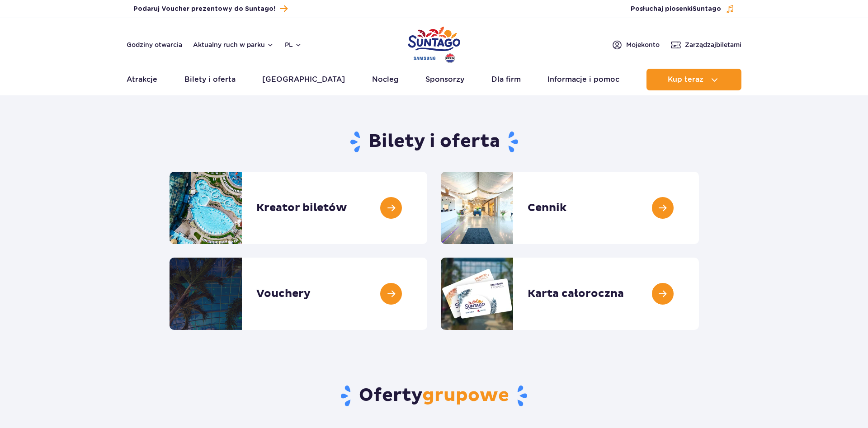 This screenshot has height=428, width=868. What do you see at coordinates (434, 396) in the screenshot?
I see `h2: Oferty` at bounding box center [434, 396].